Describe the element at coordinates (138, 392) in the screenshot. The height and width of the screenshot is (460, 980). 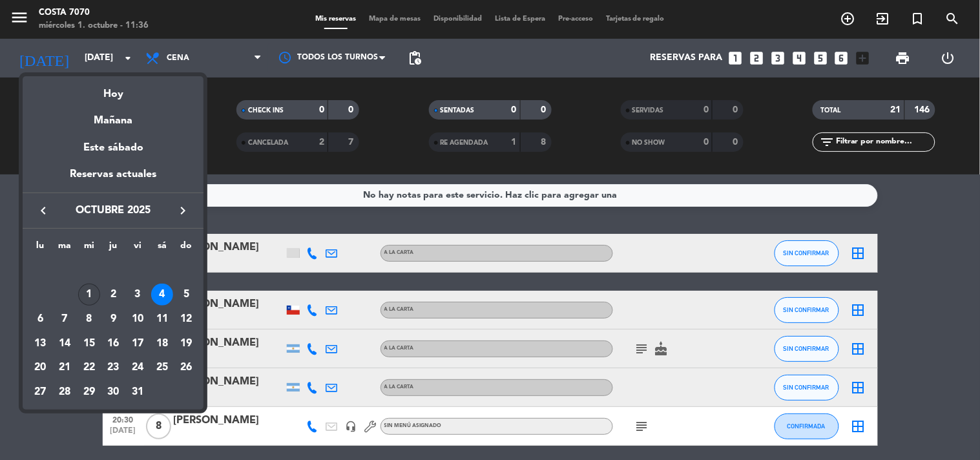
I see `div: 31` at that location.